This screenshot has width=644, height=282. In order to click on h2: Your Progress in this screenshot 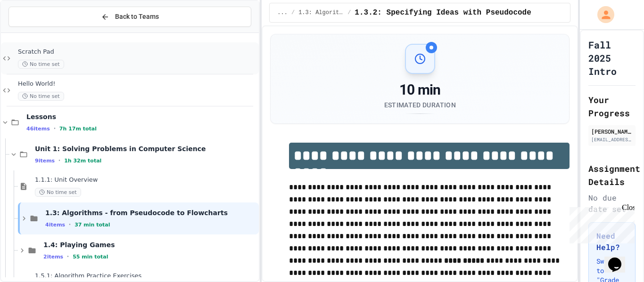, I will do `click(611, 106)`.